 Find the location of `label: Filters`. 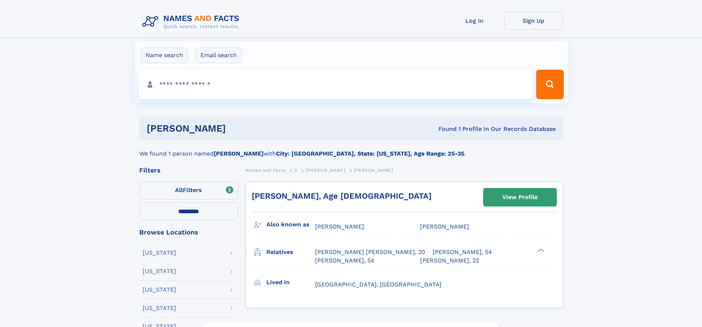

label: Filters is located at coordinates (189, 190).